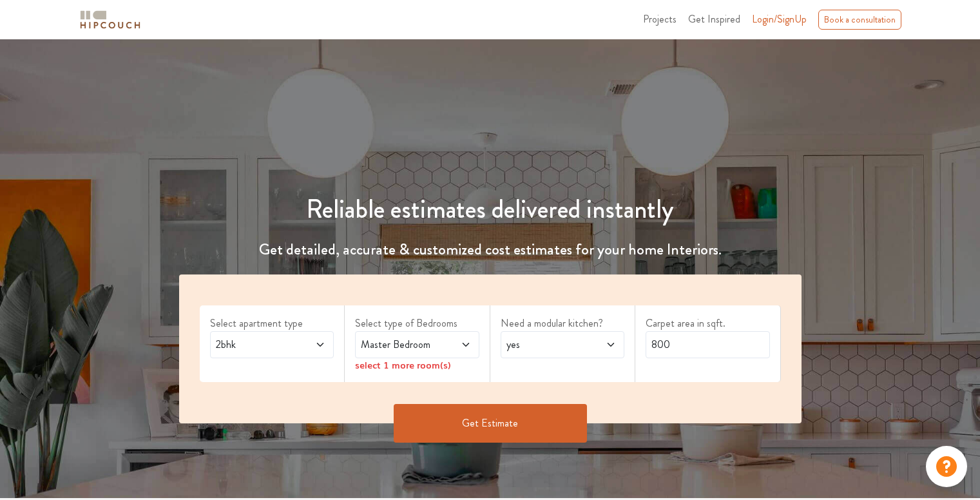  I want to click on label: Need a modular kitchen?, so click(563, 324).